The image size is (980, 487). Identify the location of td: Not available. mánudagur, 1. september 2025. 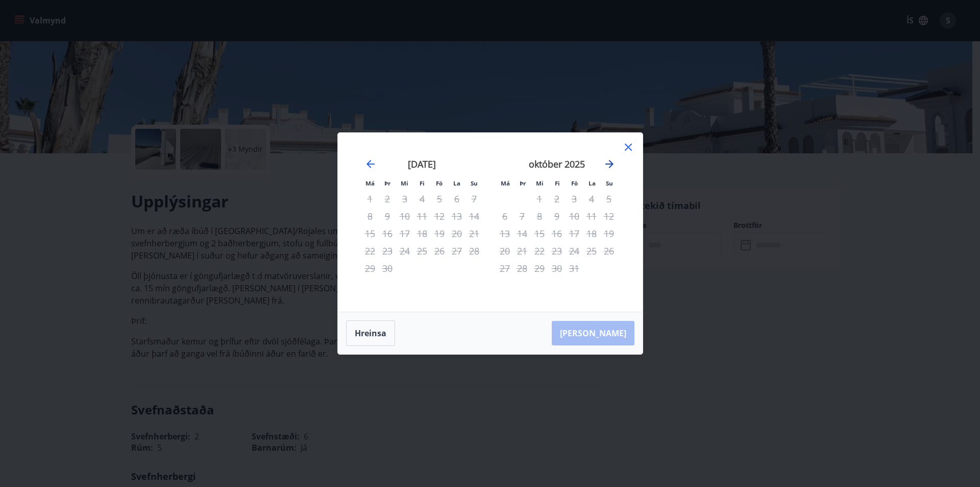
(370, 199).